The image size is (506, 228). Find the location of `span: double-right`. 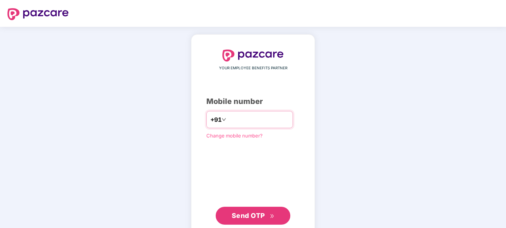

span: double-right is located at coordinates (272, 216).